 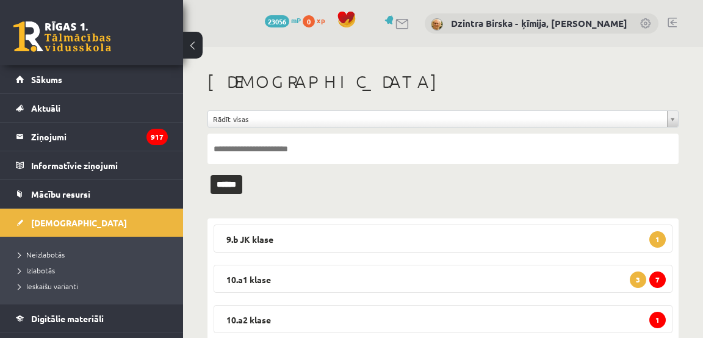 I want to click on a: Ziņojumi917, so click(x=92, y=137).